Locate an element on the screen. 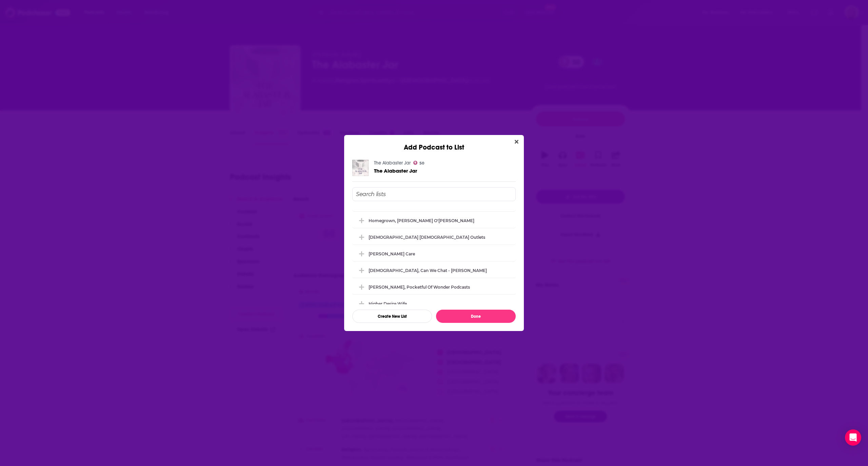 The width and height of the screenshot is (868, 466). a: 50 is located at coordinates (419, 163).